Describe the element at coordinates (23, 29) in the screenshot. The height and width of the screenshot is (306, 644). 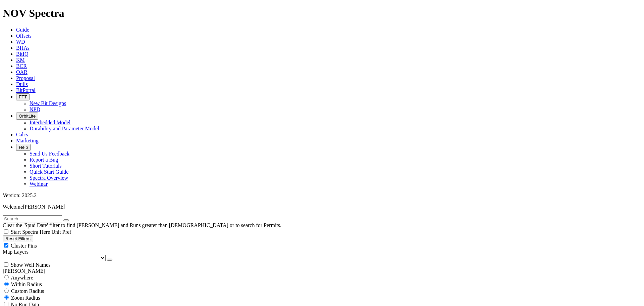
I see `a: Guide` at that location.